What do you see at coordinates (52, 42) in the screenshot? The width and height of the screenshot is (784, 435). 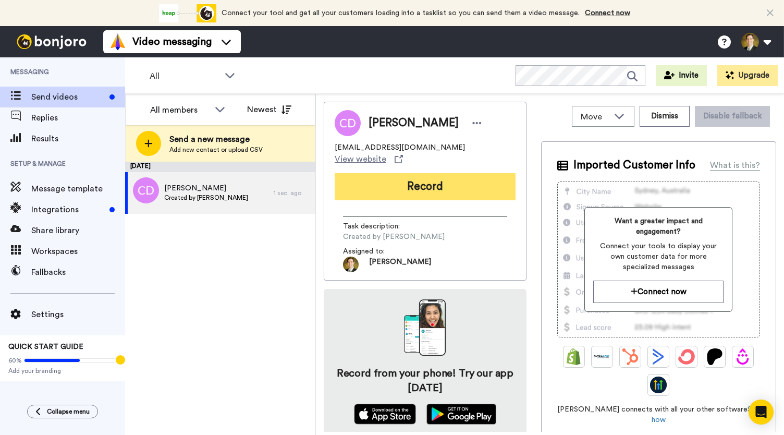 I see `img: bj-logo-header-white.svg` at bounding box center [52, 42].